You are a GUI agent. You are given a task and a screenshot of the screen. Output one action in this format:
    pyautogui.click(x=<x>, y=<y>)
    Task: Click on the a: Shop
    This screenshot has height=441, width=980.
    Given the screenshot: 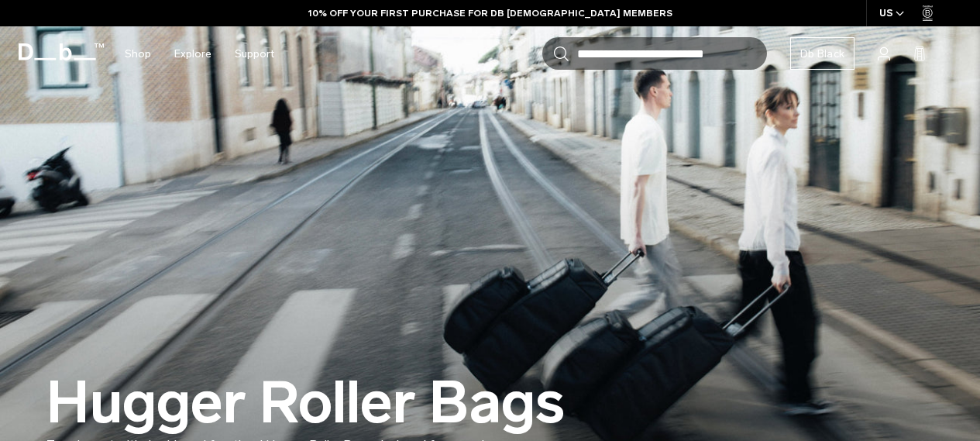 What is the action you would take?
    pyautogui.click(x=138, y=54)
    